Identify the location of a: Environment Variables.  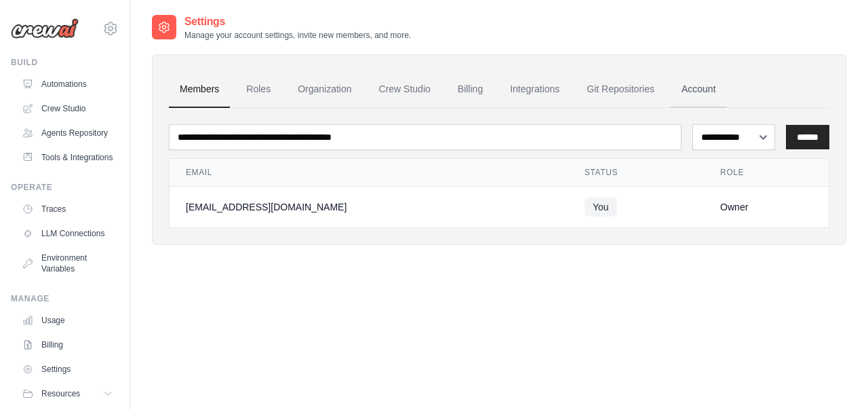
(67, 263).